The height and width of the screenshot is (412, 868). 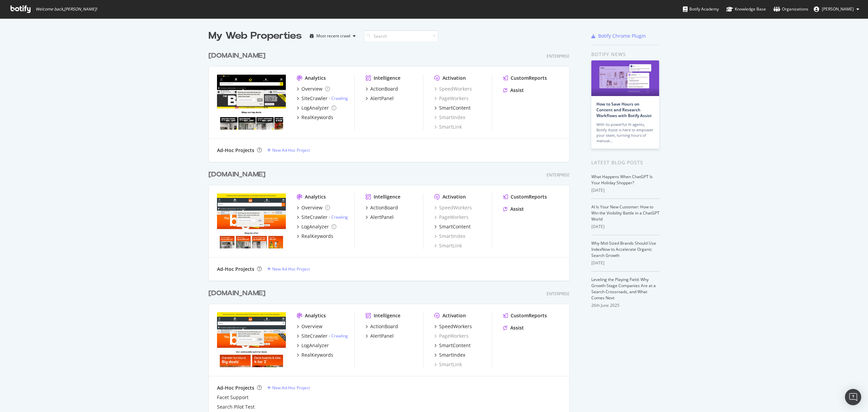 What do you see at coordinates (791, 9) in the screenshot?
I see `div: Organizations` at bounding box center [791, 9].